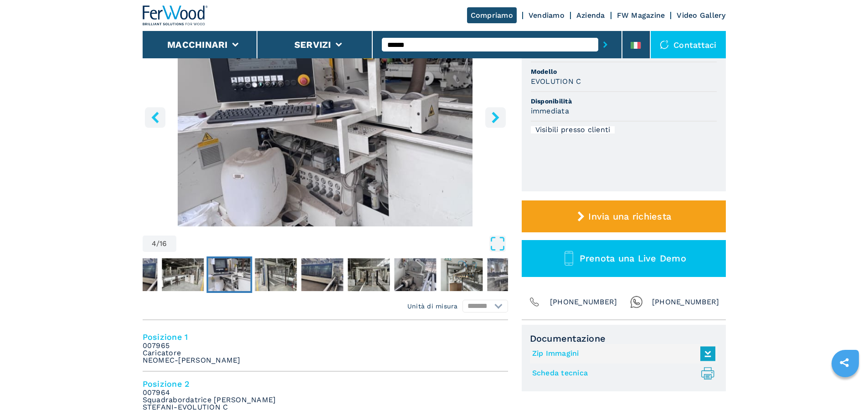  Describe the element at coordinates (664, 45) in the screenshot. I see `img: Contattaci` at that location.